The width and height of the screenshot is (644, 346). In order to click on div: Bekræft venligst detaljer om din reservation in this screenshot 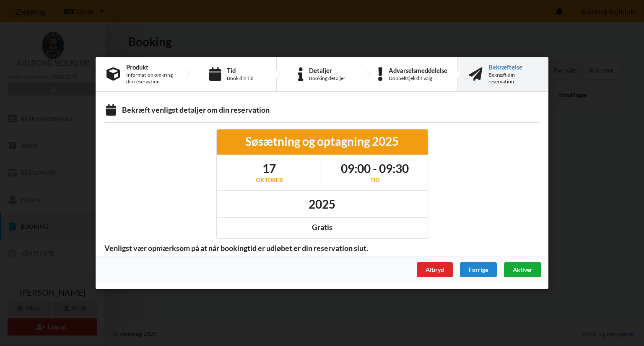, I will do `click(322, 111)`.